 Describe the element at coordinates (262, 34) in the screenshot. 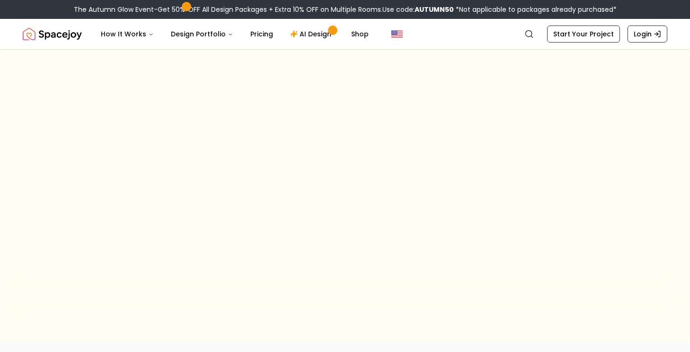

I see `a: Pricing` at that location.